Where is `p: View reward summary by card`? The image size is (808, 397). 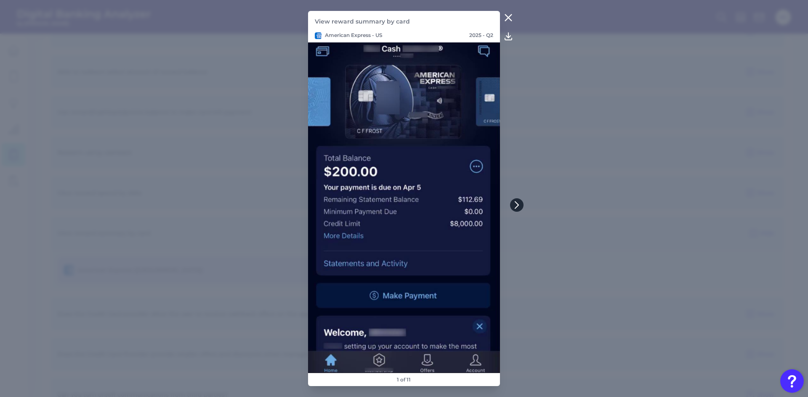 p: View reward summary by card is located at coordinates (404, 21).